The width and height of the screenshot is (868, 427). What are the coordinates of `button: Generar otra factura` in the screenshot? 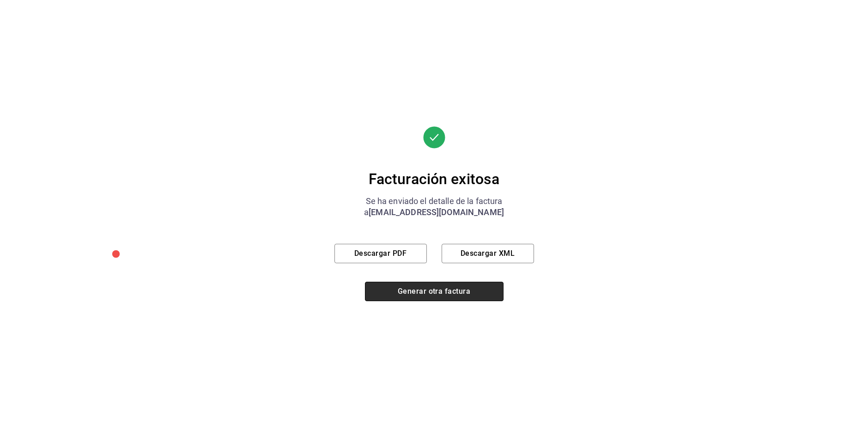 It's located at (434, 291).